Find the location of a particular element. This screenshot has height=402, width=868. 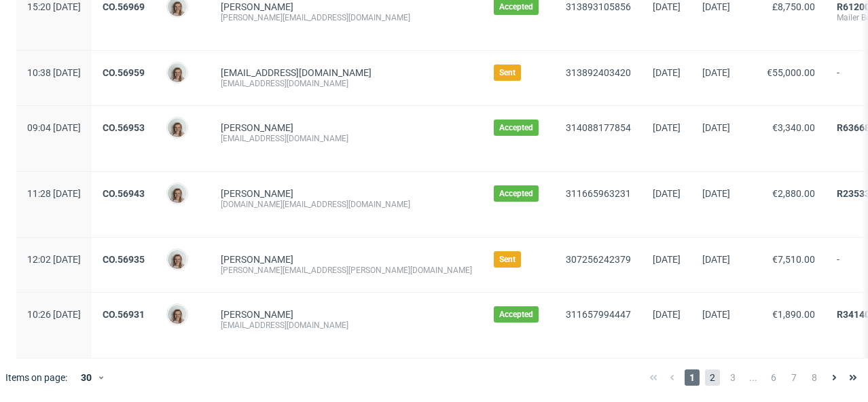

span: €7,510.00 is located at coordinates (794, 259).